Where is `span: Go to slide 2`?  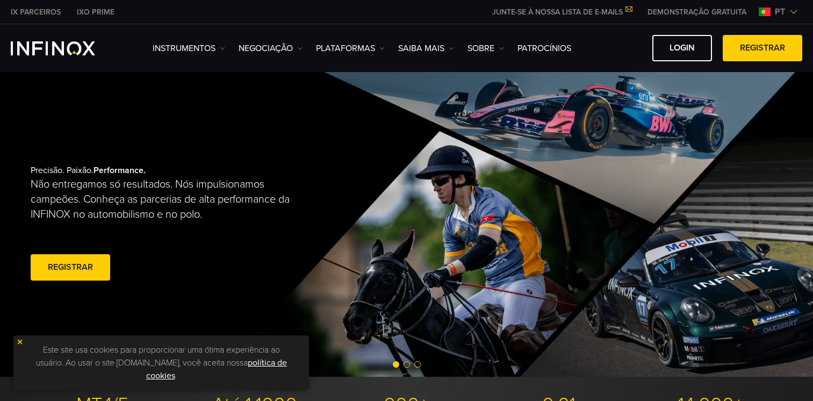
span: Go to slide 2 is located at coordinates (407, 364).